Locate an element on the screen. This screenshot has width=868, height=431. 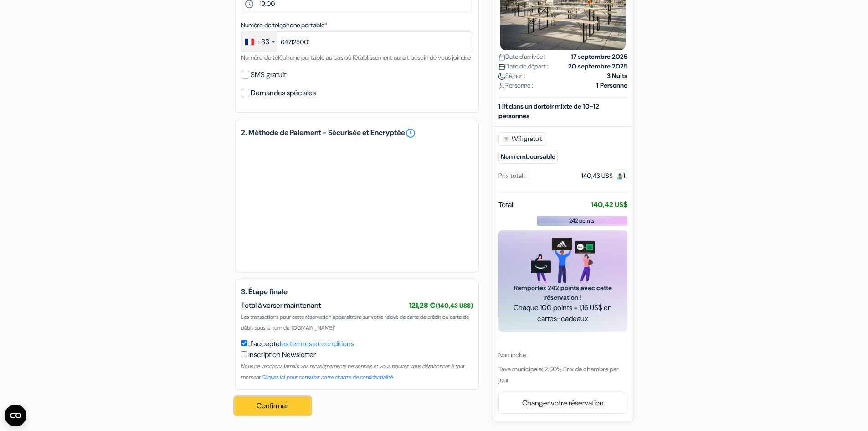
button: Confirmer is located at coordinates (273, 406).